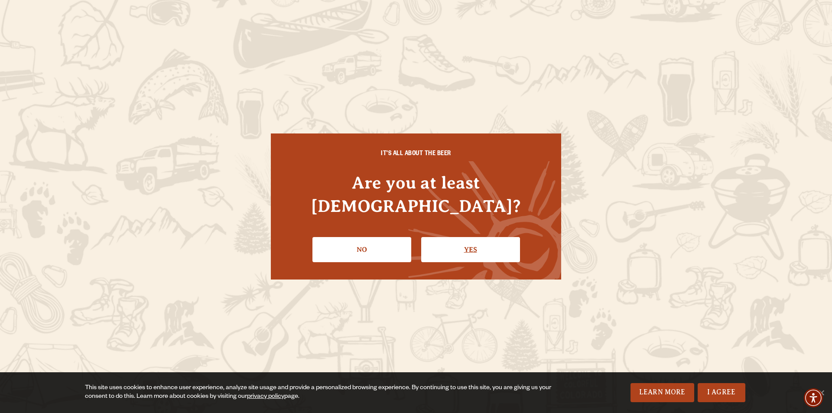  Describe the element at coordinates (416, 155) in the screenshot. I see `h6: IT'S ALL ABOUT THE BEER` at that location.